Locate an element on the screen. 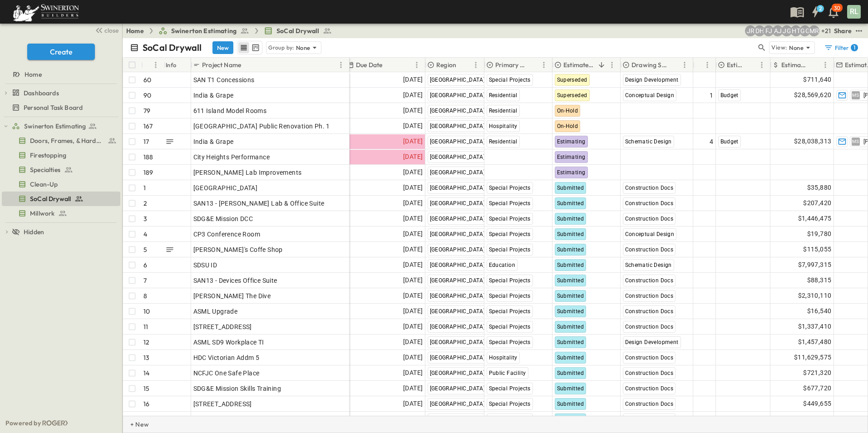 The width and height of the screenshot is (868, 433). p: SoCal Drywall is located at coordinates (172, 47).